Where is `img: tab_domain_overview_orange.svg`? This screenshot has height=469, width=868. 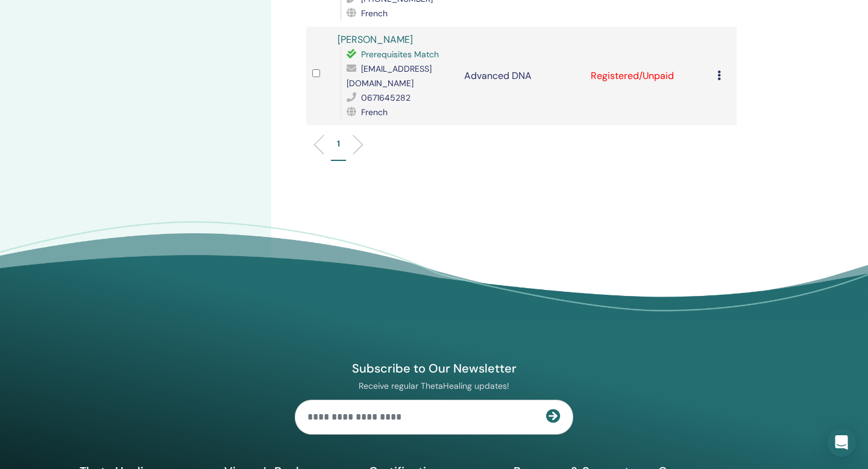 img: tab_domain_overview_orange.svg is located at coordinates (54, 75).